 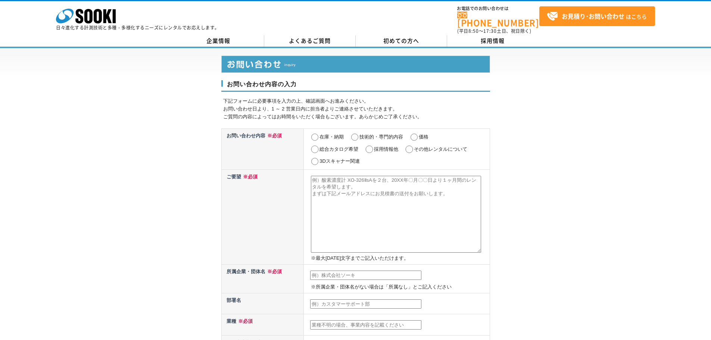 What do you see at coordinates (262, 304) in the screenshot?
I see `th: 部署名` at bounding box center [262, 304].